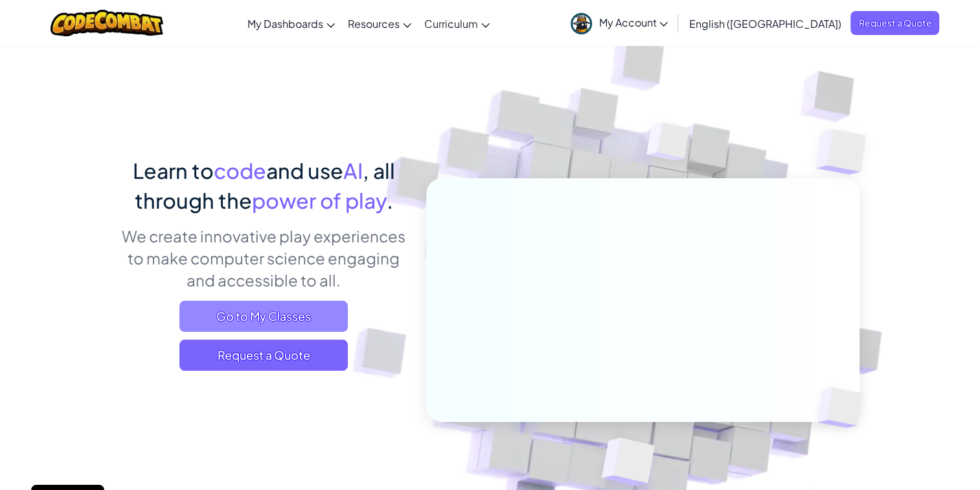 The height and width of the screenshot is (490, 980). What do you see at coordinates (264, 316) in the screenshot?
I see `a: Go to My Classes` at bounding box center [264, 316].